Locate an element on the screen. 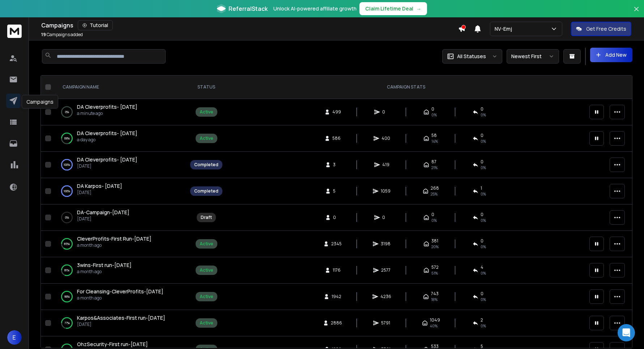 The height and width of the screenshot is (349, 644). span: 2 is located at coordinates (482, 320).